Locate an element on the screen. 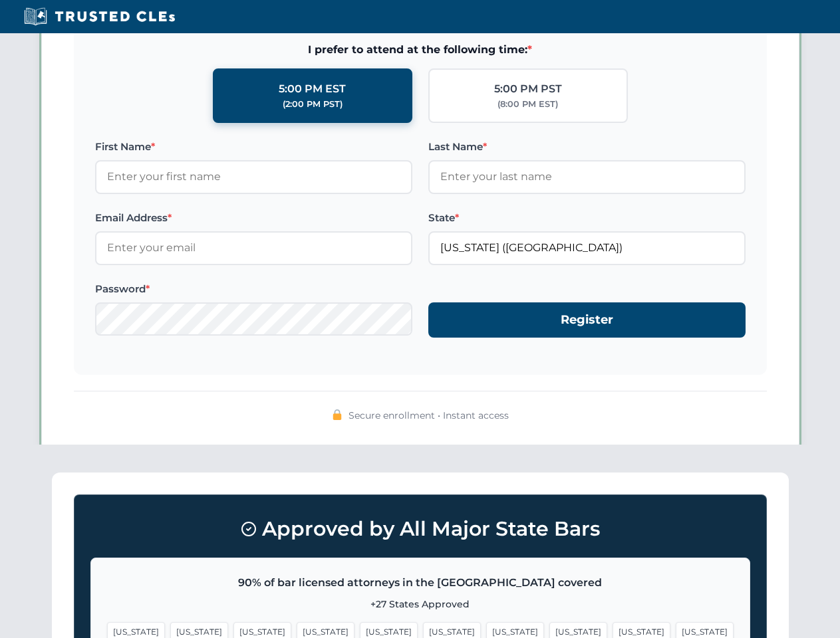 This screenshot has height=638, width=840. label: Last Name is located at coordinates (587, 147).